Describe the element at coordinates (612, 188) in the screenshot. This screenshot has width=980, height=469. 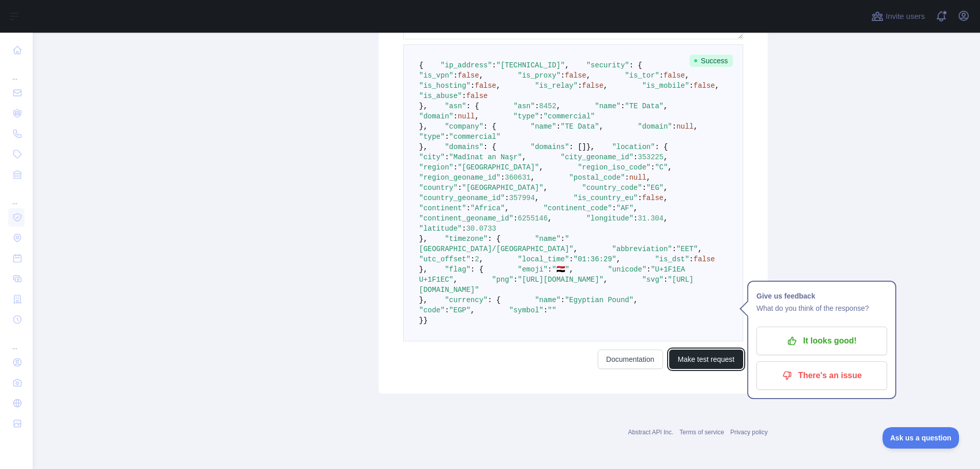
I see `span: "country_code"` at that location.